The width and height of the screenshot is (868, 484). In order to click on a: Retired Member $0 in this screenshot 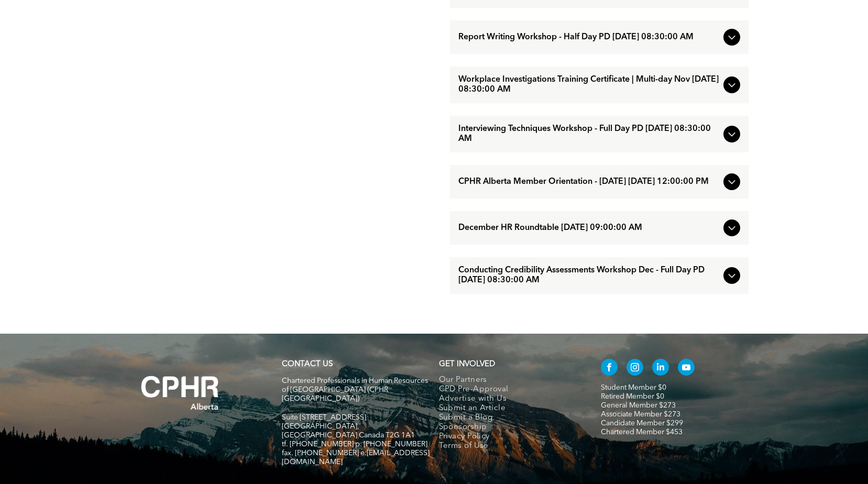, I will do `click(633, 396)`.